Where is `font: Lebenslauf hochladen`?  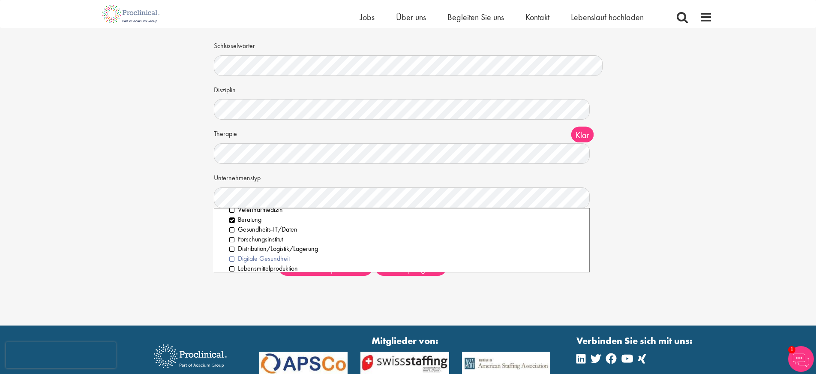
font: Lebenslauf hochladen is located at coordinates (608, 17).